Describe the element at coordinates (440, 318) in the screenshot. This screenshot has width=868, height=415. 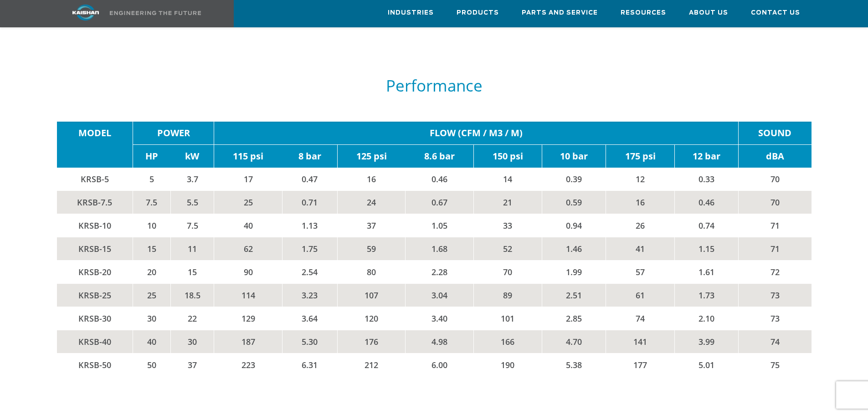
I see `td: 3.40` at that location.